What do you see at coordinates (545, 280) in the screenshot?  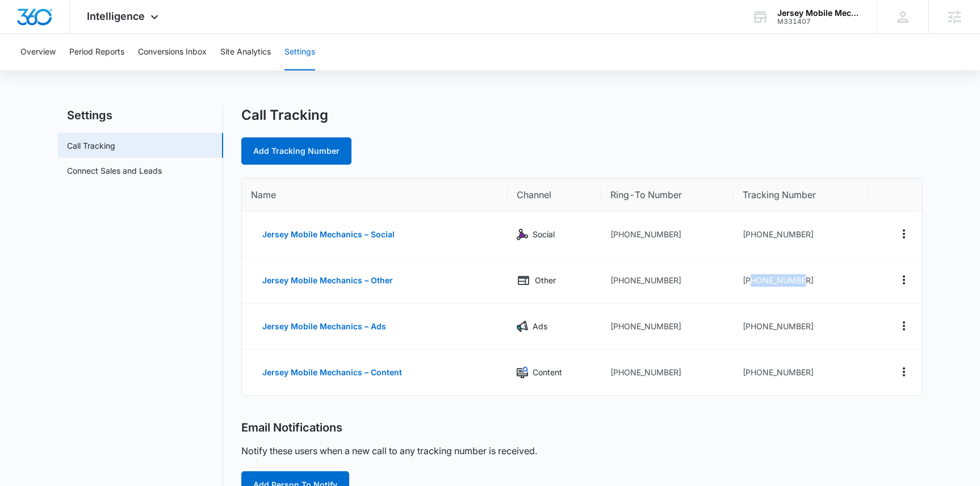 I see `p: Other` at bounding box center [545, 280].